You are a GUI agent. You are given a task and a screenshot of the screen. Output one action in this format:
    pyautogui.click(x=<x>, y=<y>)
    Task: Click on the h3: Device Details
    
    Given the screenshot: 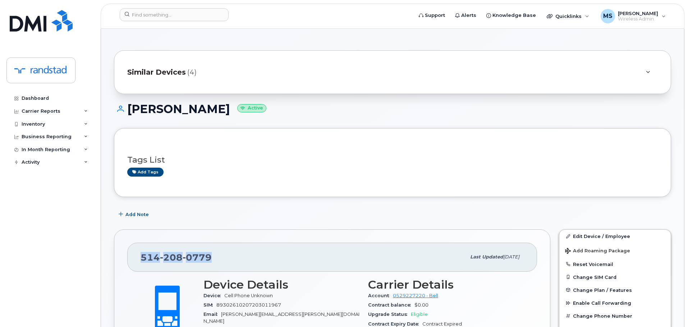 What is the action you would take?
    pyautogui.click(x=281, y=285)
    